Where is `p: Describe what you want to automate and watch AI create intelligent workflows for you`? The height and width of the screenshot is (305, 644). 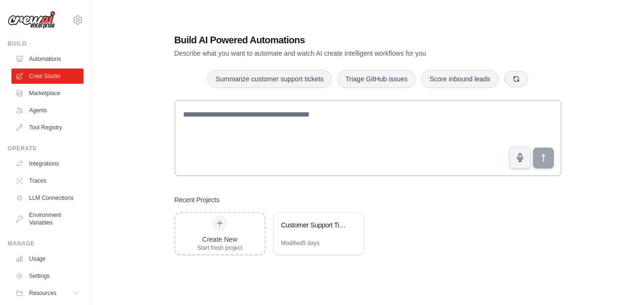
p: Describe what you want to automate and watch AI create intelligent workflows for you is located at coordinates (334, 53).